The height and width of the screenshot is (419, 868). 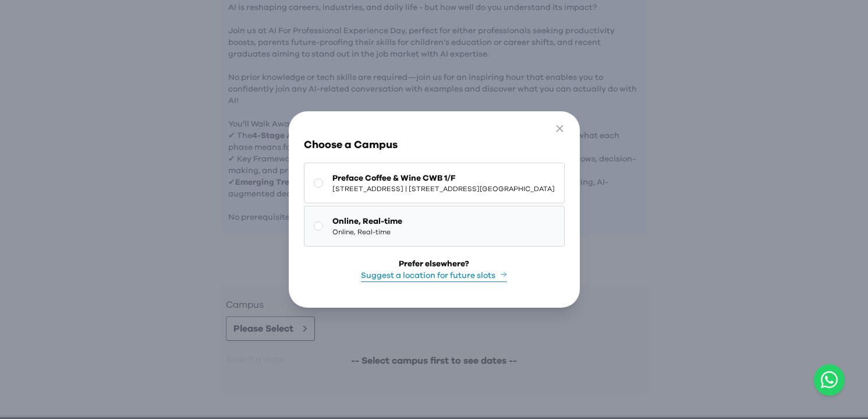 I want to click on button: Suggest a location for future slots, so click(x=434, y=275).